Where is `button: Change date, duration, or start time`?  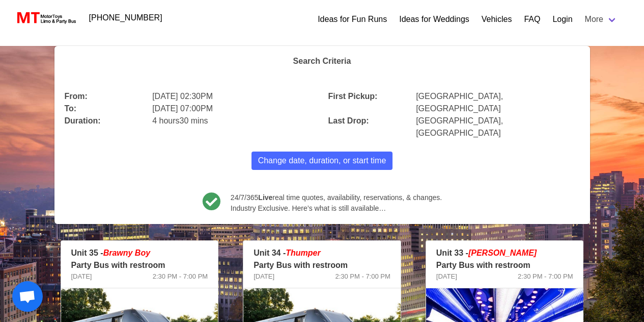 button: Change date, duration, or start time is located at coordinates (322, 160).